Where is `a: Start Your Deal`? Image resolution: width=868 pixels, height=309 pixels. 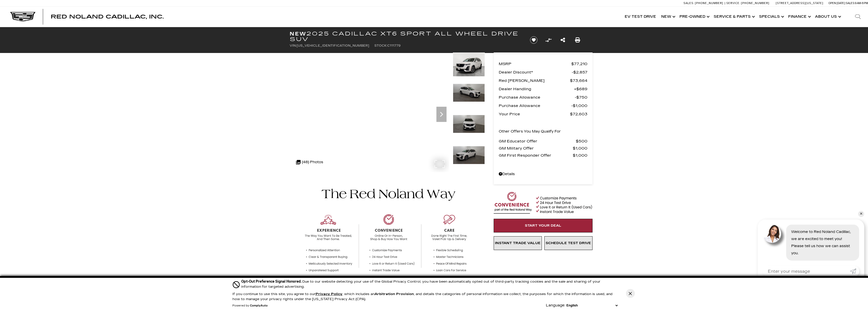 a: Start Your Deal is located at coordinates (543, 226).